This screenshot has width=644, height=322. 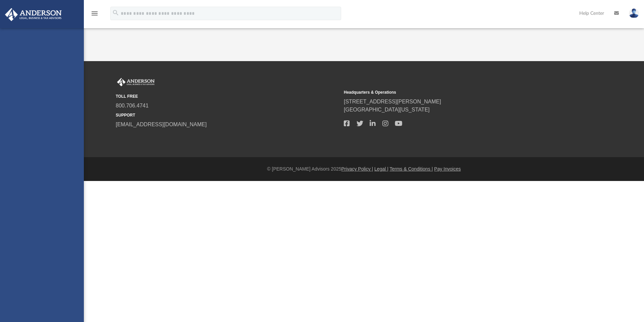 What do you see at coordinates (634, 13) in the screenshot?
I see `img: User Pic` at bounding box center [634, 13].